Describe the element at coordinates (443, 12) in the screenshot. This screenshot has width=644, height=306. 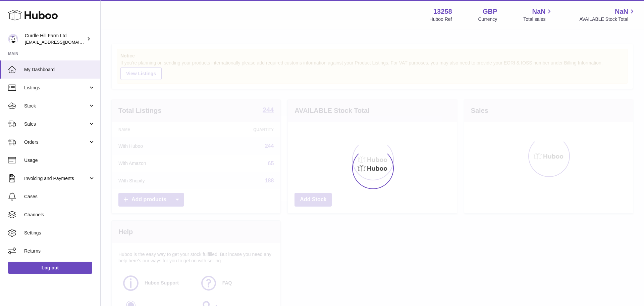
I see `strong: 13258` at that location.